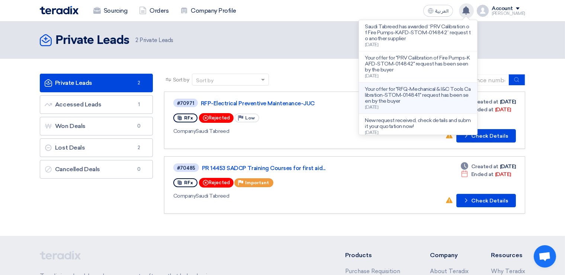 The width and height of the screenshot is (565, 275). Describe the element at coordinates (186, 103) in the screenshot. I see `div: #70971` at that location.